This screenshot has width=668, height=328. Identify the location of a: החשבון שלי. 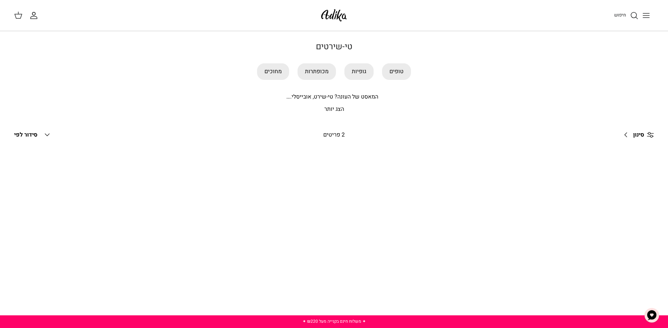
(35, 15).